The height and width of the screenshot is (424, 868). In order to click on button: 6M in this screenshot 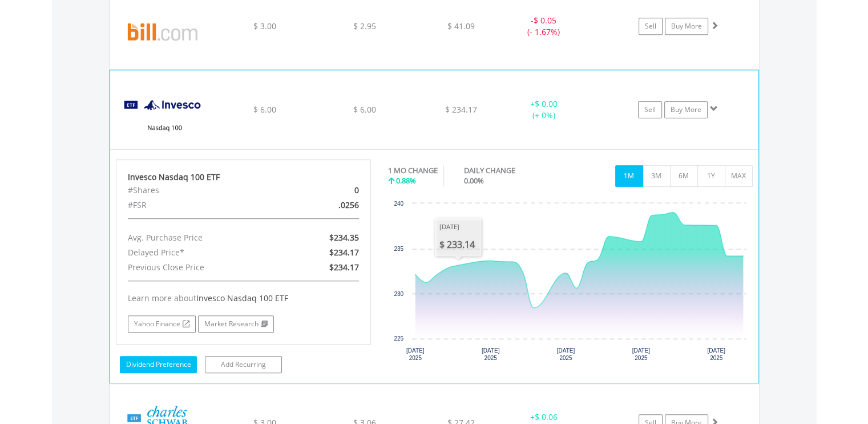, I will do `click(684, 176)`.